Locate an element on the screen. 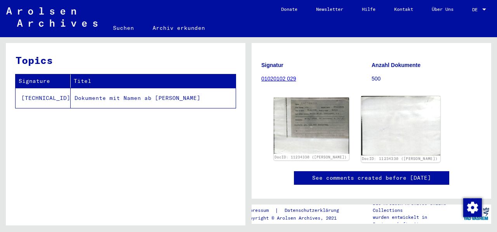  img: Zustimmung ändern is located at coordinates (472, 208).